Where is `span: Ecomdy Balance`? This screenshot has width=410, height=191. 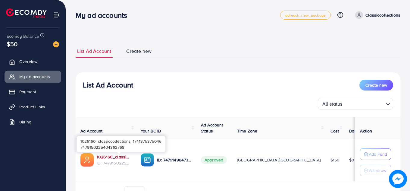
span: Ecomdy Balance is located at coordinates (23, 36).